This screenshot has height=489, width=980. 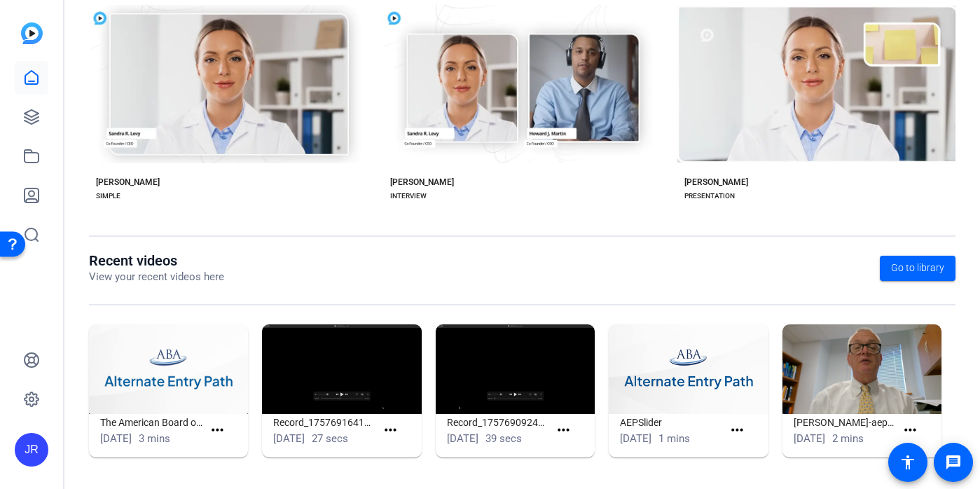 What do you see at coordinates (168, 369) in the screenshot?
I see `img: The American Board of Anesthesiology Simple (51280)` at bounding box center [168, 369].